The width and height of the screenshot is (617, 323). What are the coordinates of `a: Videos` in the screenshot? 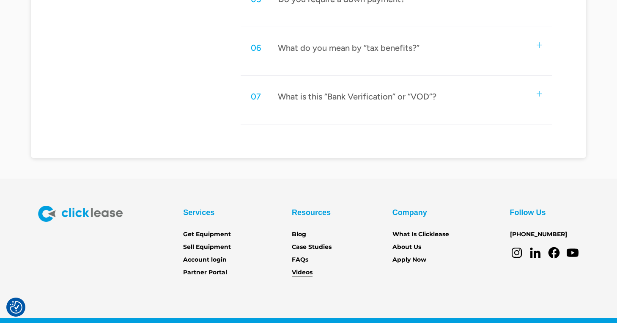 It's located at (302, 272).